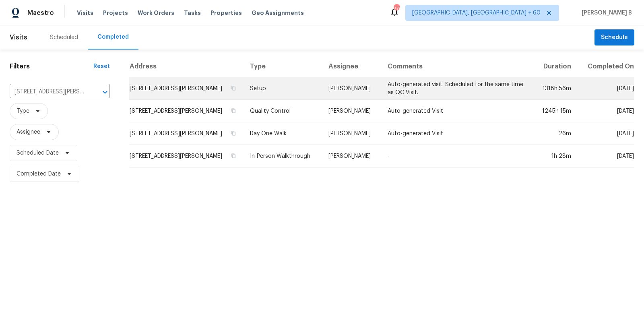  I want to click on td: 1h 28m, so click(555, 156).